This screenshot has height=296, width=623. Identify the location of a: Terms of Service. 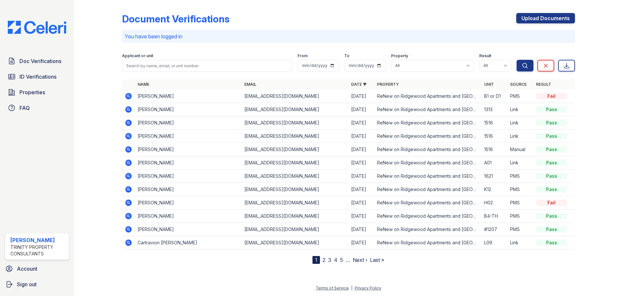
(332, 288).